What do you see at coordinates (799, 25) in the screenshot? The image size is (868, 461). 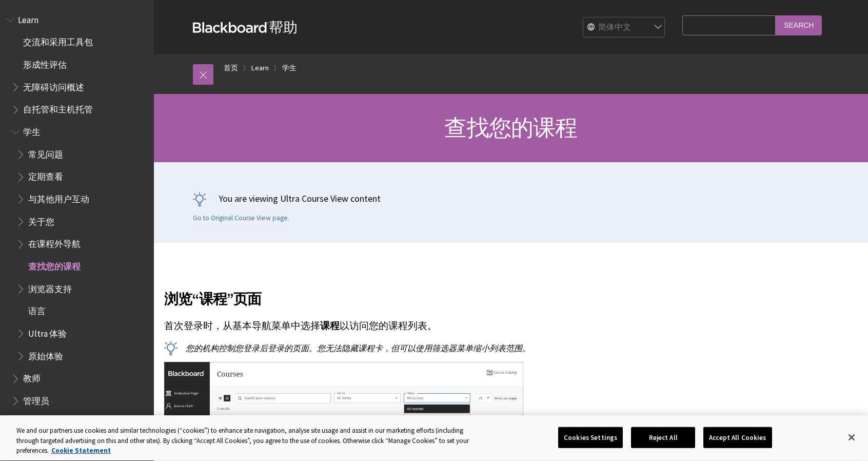 I see `input: Search` at bounding box center [799, 25].